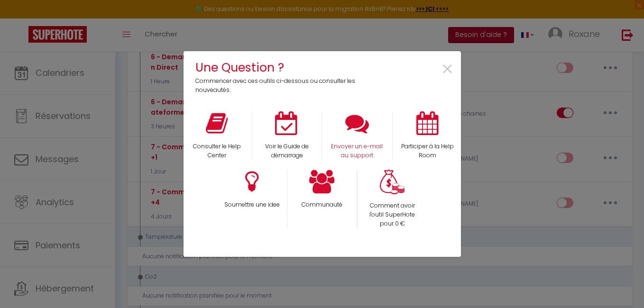  I want to click on p: Envoyer un e-mail au support, so click(357, 151).